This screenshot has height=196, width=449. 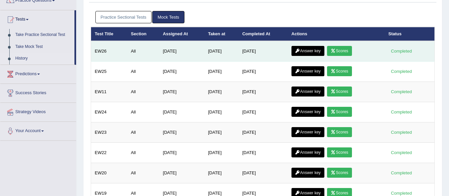 I want to click on a: Take Practice Sectional Test, so click(x=43, y=35).